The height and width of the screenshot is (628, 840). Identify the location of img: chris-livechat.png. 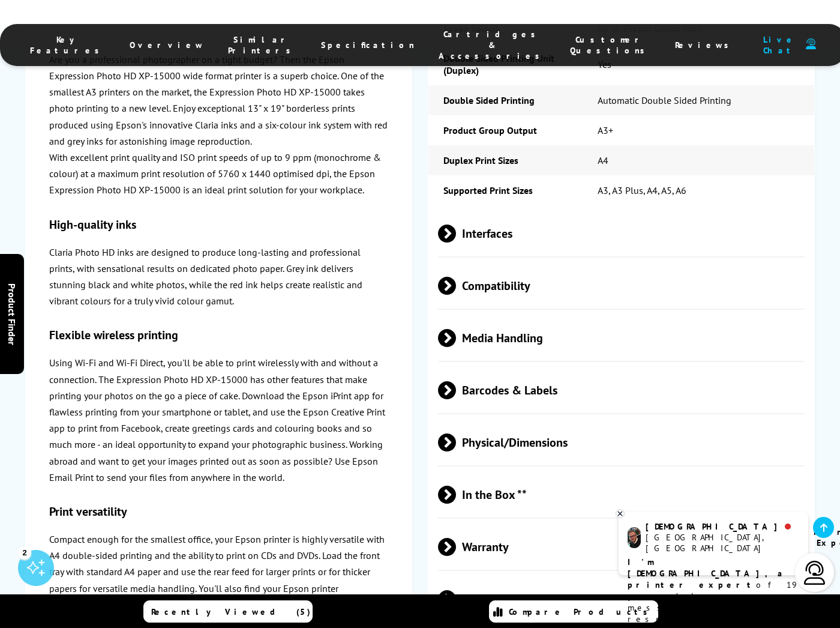
(634, 538).